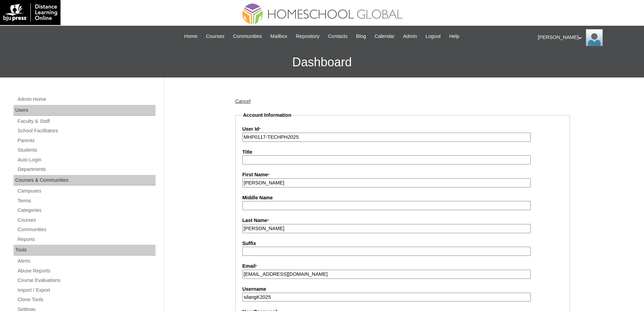 The width and height of the screenshot is (644, 311). Describe the element at coordinates (85, 250) in the screenshot. I see `div: Tools` at that location.